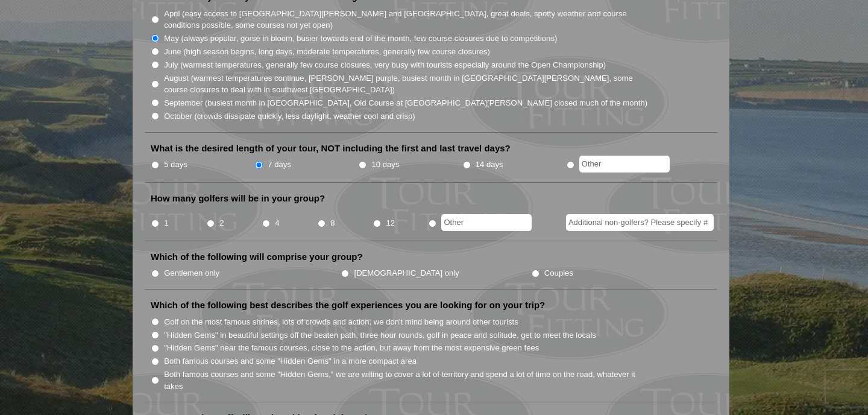 The image size is (868, 415). Describe the element at coordinates (290, 361) in the screenshot. I see `label: Both famous courses and some "Hidden Gems" in a more compact area` at that location.